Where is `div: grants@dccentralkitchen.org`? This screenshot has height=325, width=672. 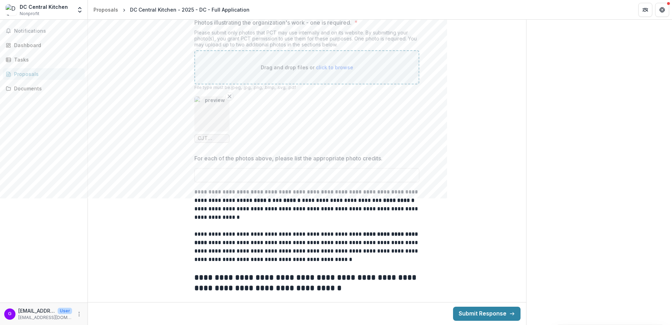 div: grants@dccentralkitchen.org is located at coordinates (10, 314).